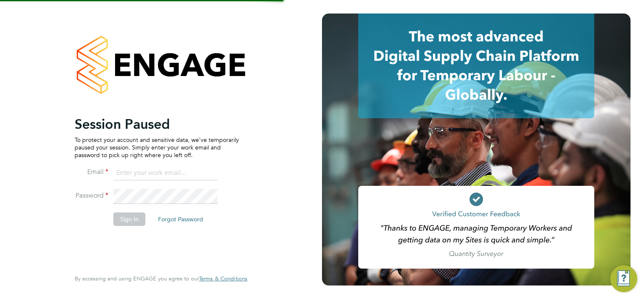  What do you see at coordinates (165, 173) in the screenshot?
I see `input: Enter your work email...` at bounding box center [165, 173].